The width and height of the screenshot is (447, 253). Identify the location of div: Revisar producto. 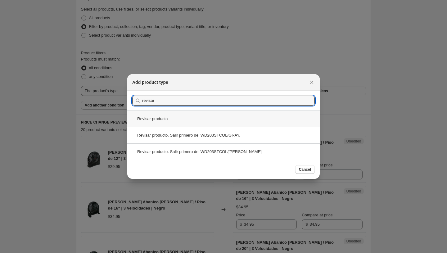
(223, 119).